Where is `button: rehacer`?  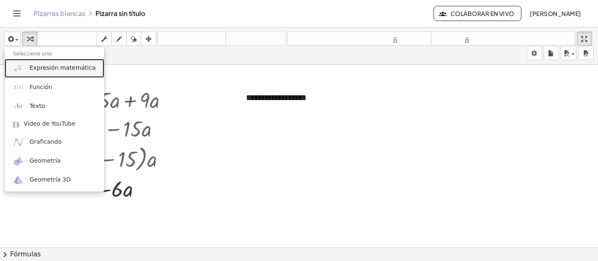 button: rehacer is located at coordinates (255, 39).